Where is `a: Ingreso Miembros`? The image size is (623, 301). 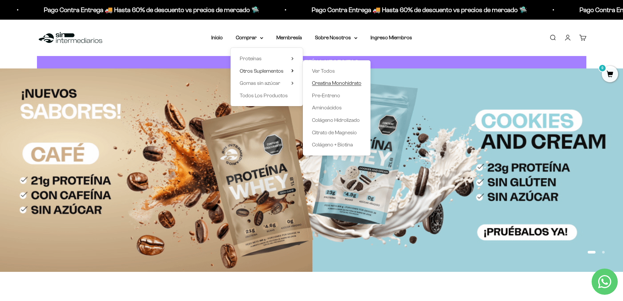
a: Ingreso Miembros is located at coordinates (391, 37).